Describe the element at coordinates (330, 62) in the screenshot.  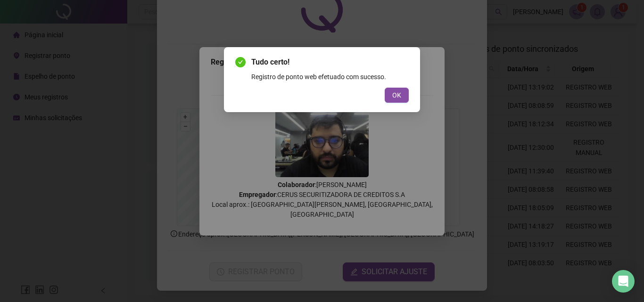
I see `span: Tudo certo!` at that location.